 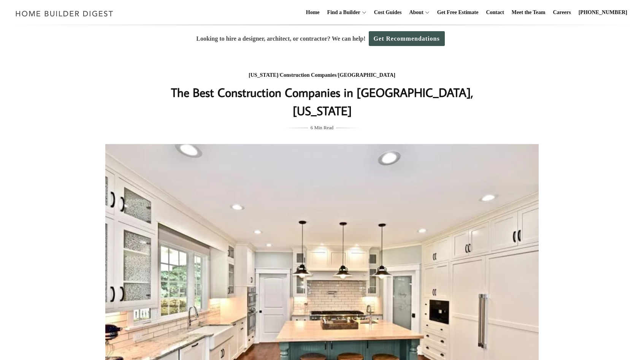 I want to click on a: Get Recommendations, so click(x=407, y=38).